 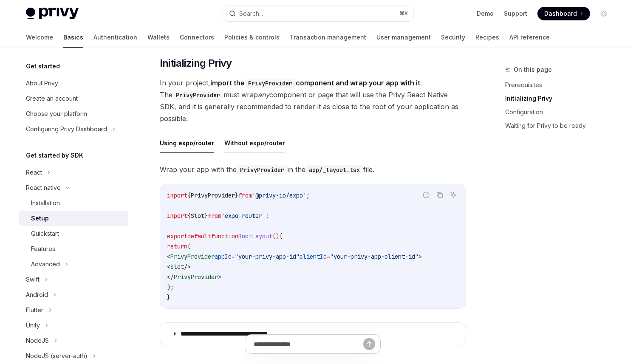 I want to click on div: Unity, so click(x=33, y=325).